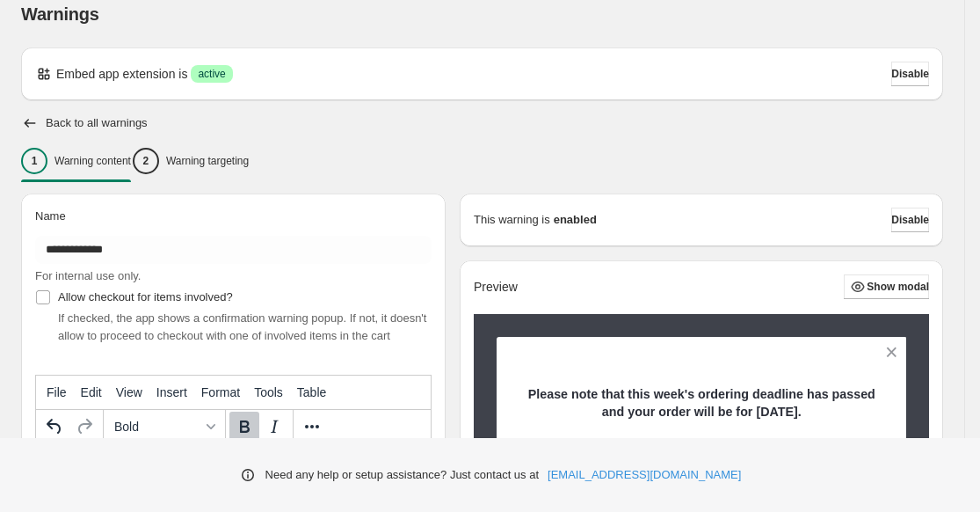 The width and height of the screenshot is (980, 512). What do you see at coordinates (575, 220) in the screenshot?
I see `strong: enabled` at bounding box center [575, 220].